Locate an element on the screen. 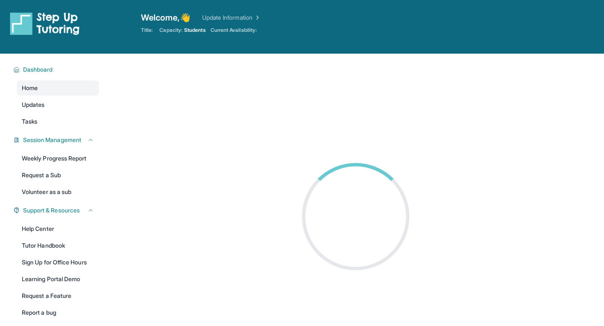  a: Learning Portal Demo is located at coordinates (58, 279).